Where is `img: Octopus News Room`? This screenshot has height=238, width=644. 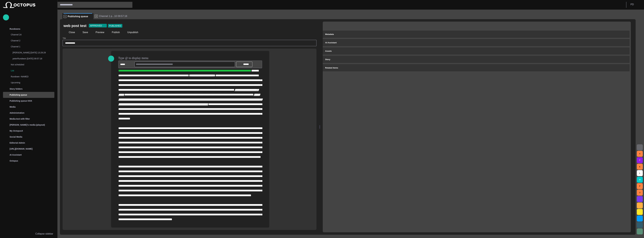
img: Octopus News Room is located at coordinates (19, 5).